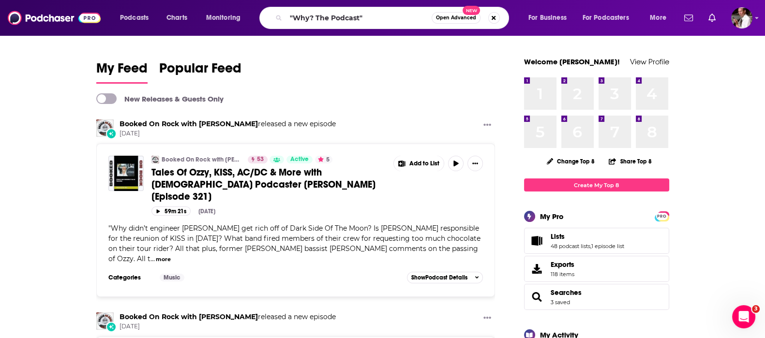 Image resolution: width=765 pixels, height=338 pixels. I want to click on span: Show Podcast Details, so click(440, 278).